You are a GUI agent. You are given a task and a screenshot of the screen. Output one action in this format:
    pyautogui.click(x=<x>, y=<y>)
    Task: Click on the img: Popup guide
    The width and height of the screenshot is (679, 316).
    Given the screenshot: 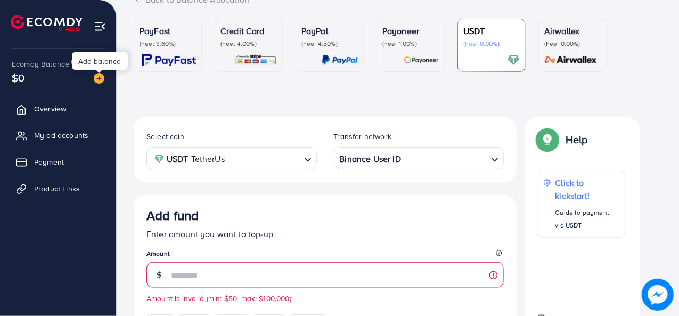 What is the action you would take?
    pyautogui.click(x=548, y=140)
    